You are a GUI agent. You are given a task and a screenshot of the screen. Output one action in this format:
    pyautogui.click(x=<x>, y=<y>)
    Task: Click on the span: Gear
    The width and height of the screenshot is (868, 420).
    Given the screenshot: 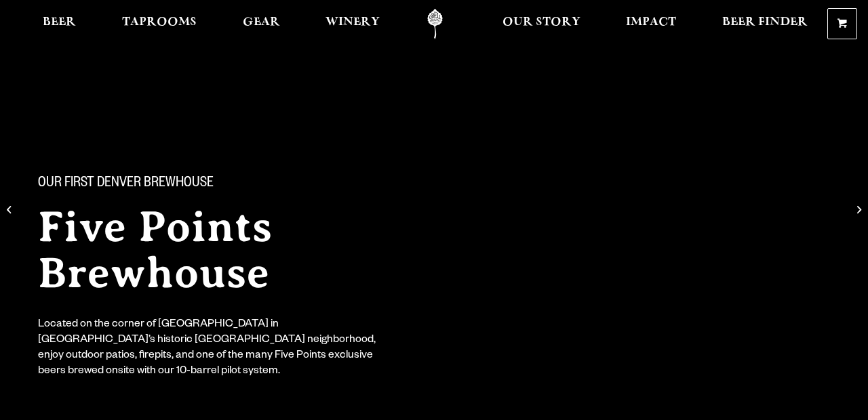 What is the action you would take?
    pyautogui.click(x=261, y=22)
    